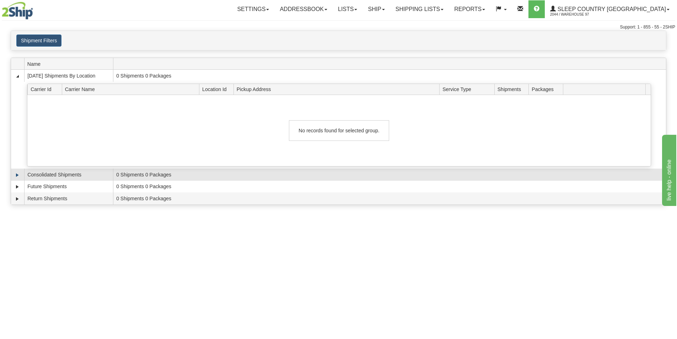 The image size is (677, 339). I want to click on span: Carrier Id, so click(46, 89).